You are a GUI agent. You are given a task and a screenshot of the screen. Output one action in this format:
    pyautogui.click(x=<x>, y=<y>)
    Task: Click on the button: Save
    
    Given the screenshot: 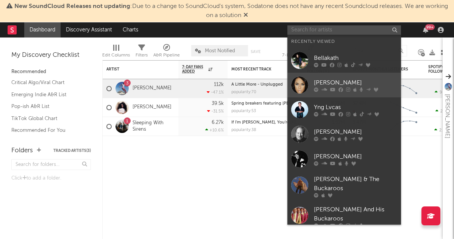 What is the action you would take?
    pyautogui.click(x=256, y=51)
    